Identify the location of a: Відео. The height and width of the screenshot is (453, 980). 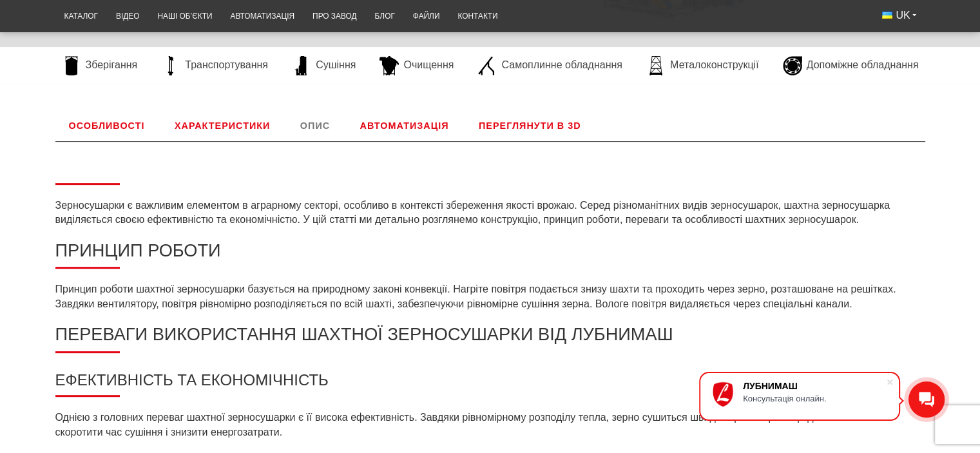
(128, 16).